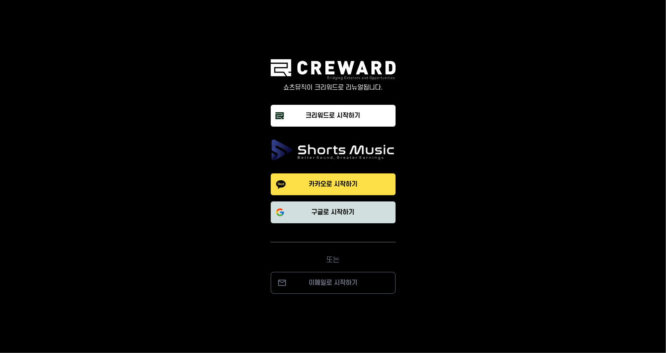 This screenshot has height=353, width=666. I want to click on button: 이메일로 시작하기, so click(333, 283).